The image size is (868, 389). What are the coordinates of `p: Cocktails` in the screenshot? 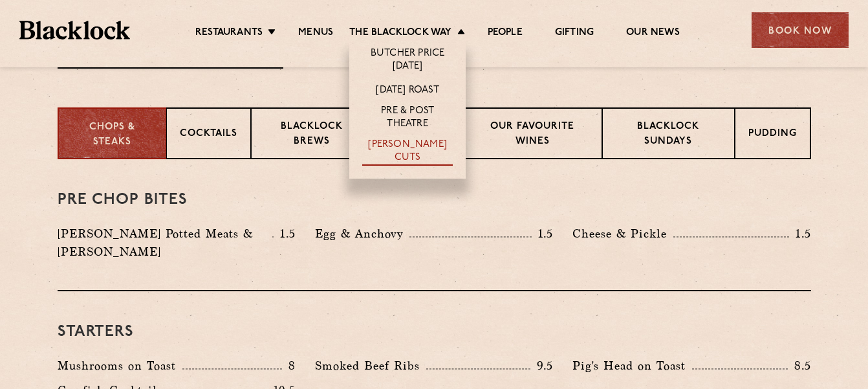 It's located at (209, 135).